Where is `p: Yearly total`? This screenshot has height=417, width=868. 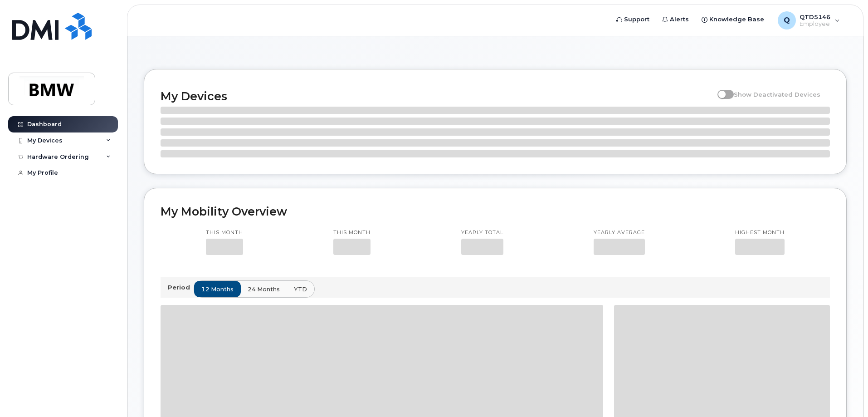 p: Yearly total is located at coordinates (482, 233).